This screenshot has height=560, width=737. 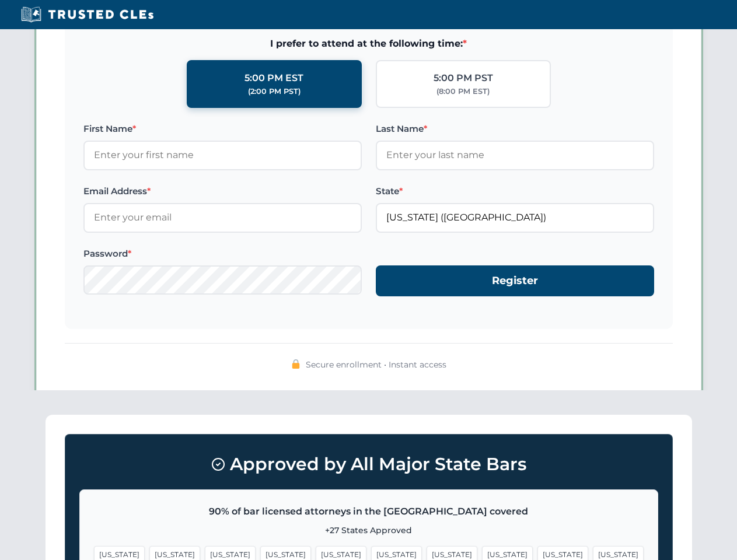 I want to click on div: 5:00 PM PST, so click(x=463, y=78).